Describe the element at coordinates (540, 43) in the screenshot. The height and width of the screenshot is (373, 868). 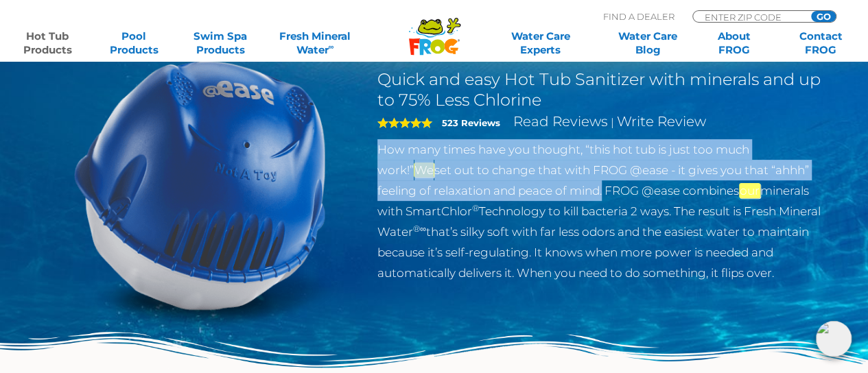
I see `a: Water CareExperts` at that location.